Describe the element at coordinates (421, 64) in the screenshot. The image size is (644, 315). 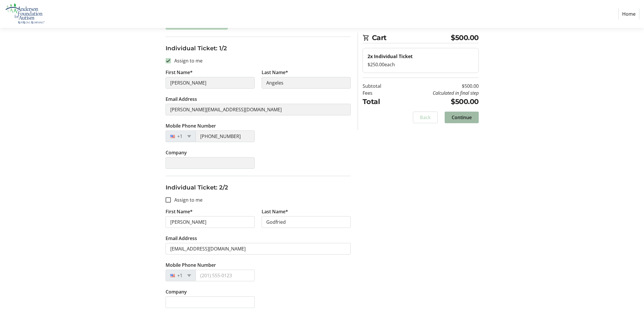
I see `div: $250.00 each` at that location.